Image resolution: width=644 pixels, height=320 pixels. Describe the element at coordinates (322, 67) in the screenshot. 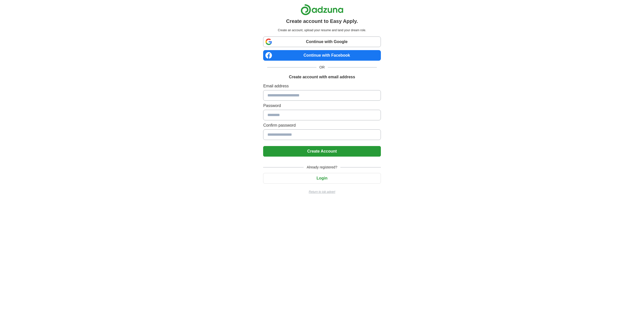

I see `span: OR` at that location.